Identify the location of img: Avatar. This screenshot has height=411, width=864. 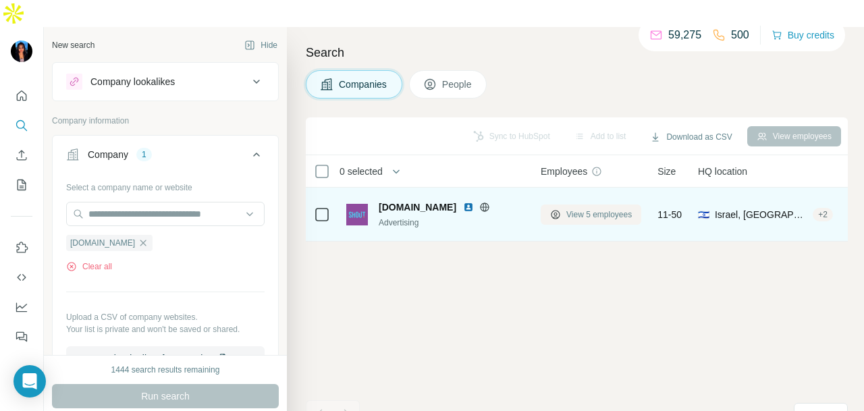
(22, 51).